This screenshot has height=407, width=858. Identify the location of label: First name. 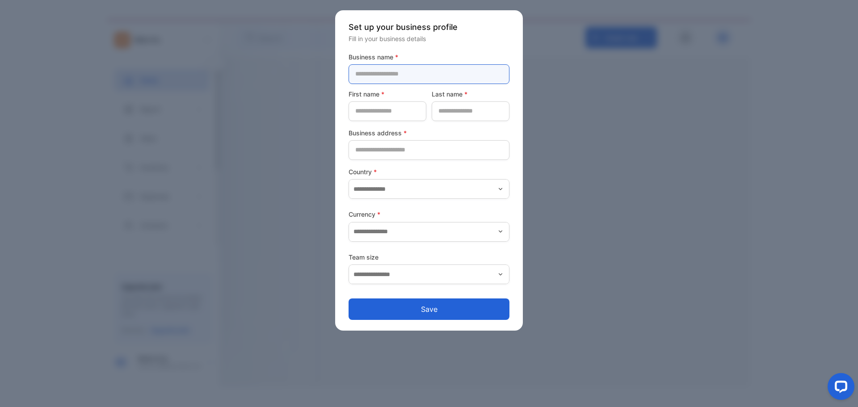
(387, 94).